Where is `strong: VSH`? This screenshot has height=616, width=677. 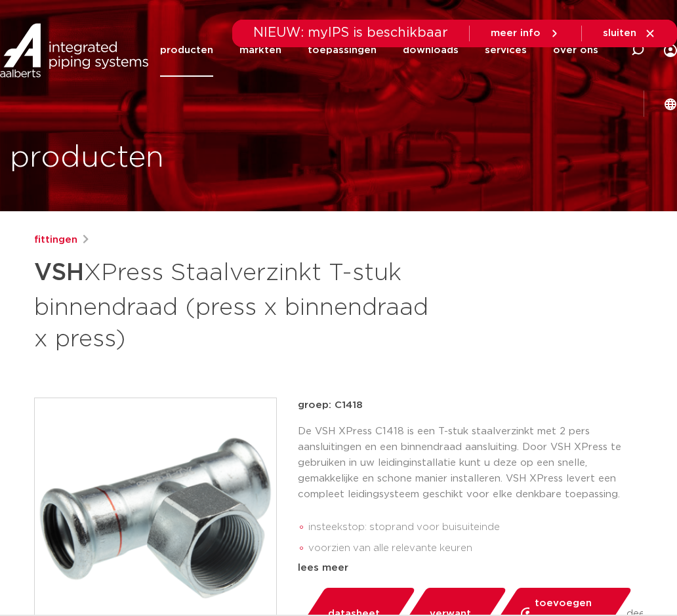
strong: VSH is located at coordinates (59, 273).